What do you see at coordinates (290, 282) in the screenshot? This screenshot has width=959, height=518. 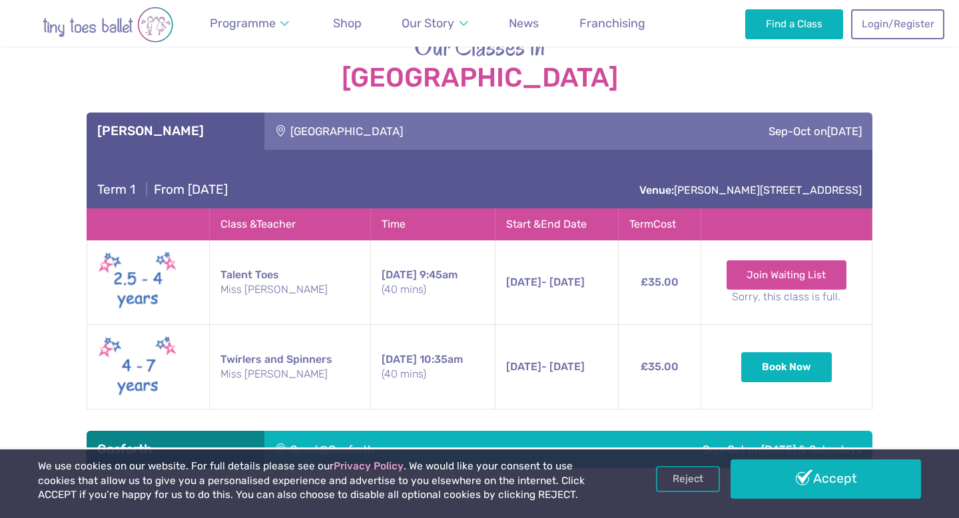 I see `td: Talent Toes` at bounding box center [290, 282].